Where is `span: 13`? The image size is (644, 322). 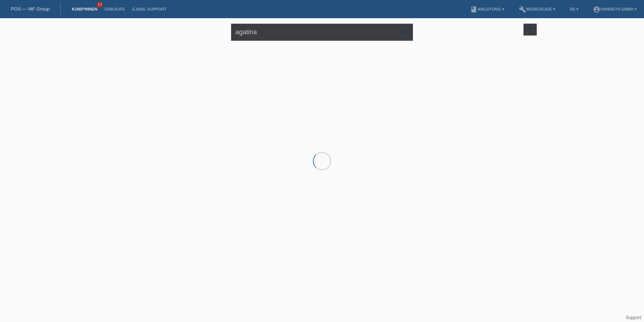 span: 13 is located at coordinates (99, 5).